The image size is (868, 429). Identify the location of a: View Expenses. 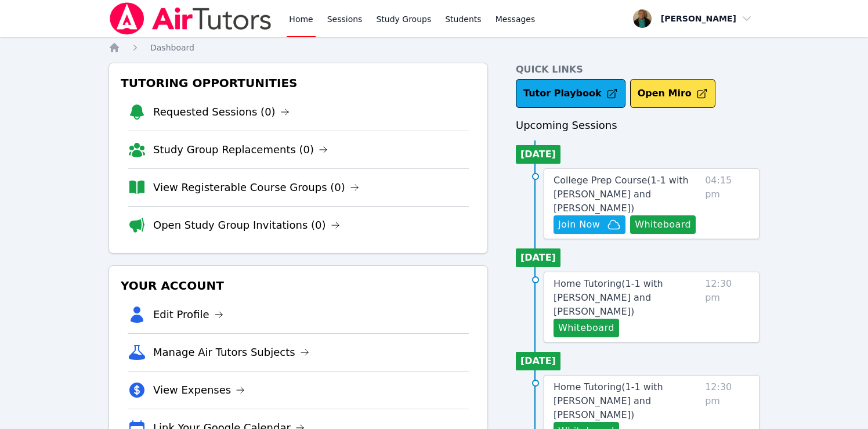
(199, 390).